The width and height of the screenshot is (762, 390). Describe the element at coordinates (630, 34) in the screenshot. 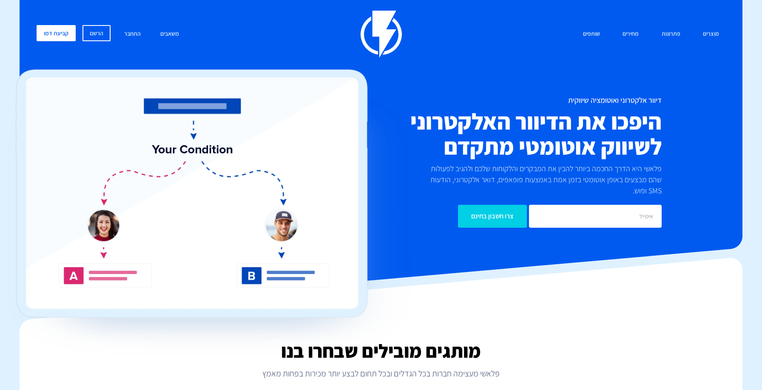

I see `a: מחירים` at that location.